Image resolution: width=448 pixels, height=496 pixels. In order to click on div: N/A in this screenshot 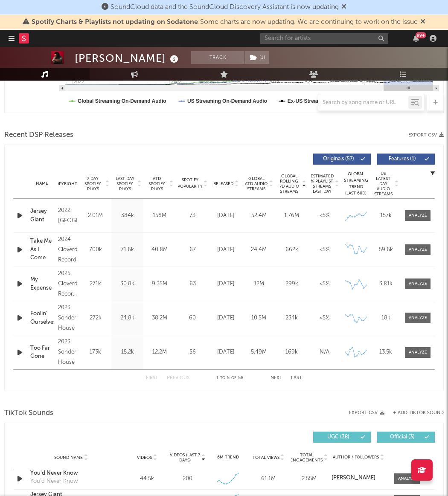, I will do `click(324, 352)`.